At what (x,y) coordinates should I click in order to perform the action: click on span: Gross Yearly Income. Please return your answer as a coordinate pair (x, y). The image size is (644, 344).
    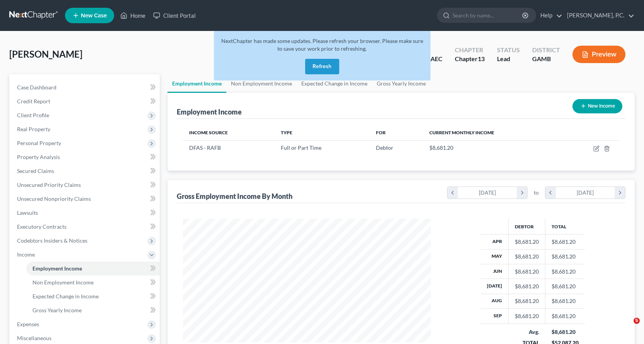
    Looking at the image, I should click on (57, 310).